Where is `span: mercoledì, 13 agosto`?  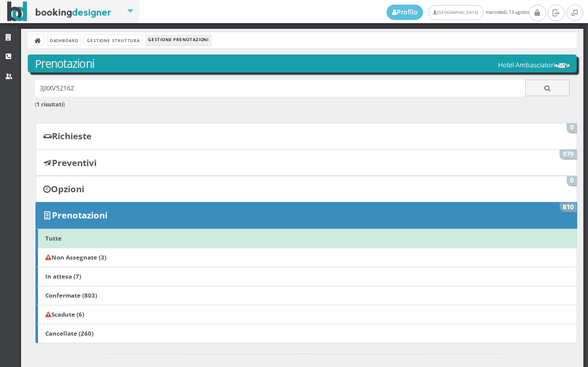
span: mercoledì, 13 agosto is located at coordinates (458, 12).